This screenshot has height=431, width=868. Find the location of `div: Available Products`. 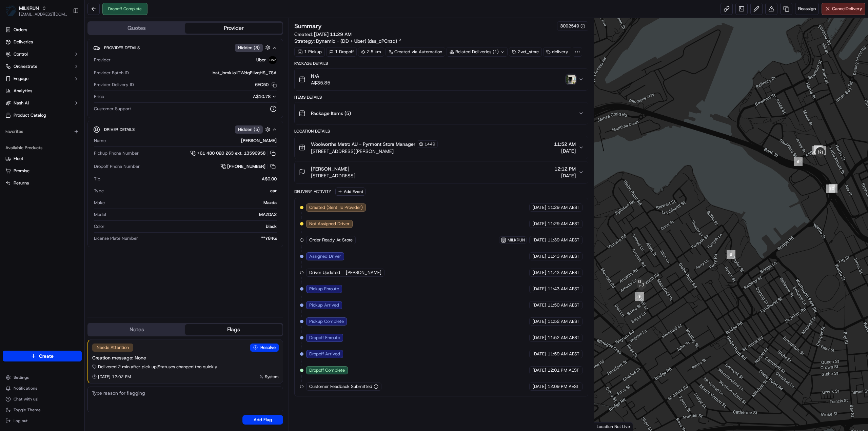

div: Available Products is located at coordinates (42, 148).